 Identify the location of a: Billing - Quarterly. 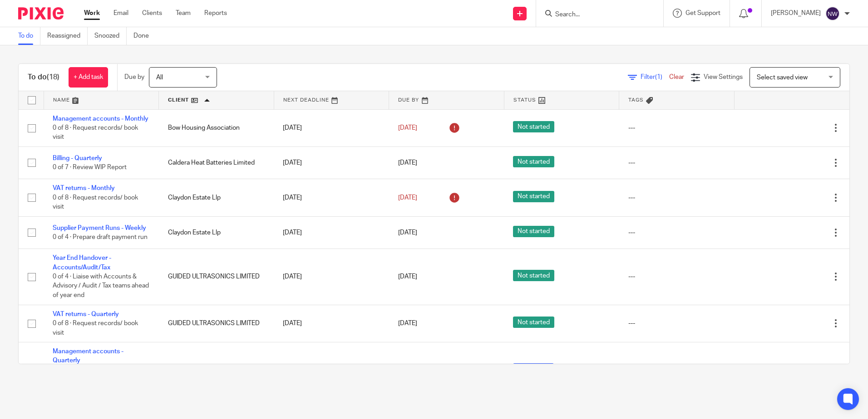
(77, 159).